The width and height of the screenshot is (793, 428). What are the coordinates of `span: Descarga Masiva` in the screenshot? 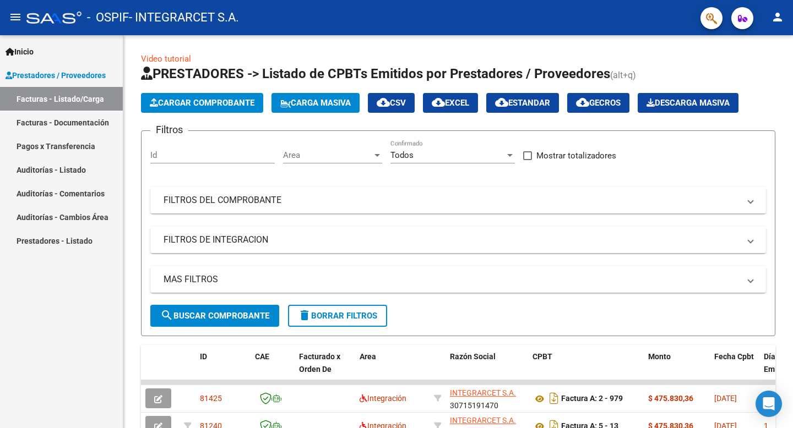 It's located at (687, 103).